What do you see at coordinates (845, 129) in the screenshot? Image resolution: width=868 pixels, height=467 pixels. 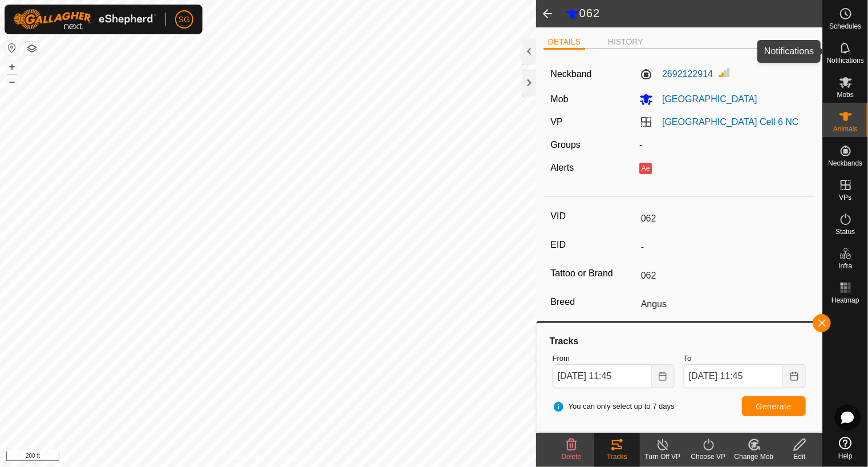 I see `span: Animals` at bounding box center [845, 129].